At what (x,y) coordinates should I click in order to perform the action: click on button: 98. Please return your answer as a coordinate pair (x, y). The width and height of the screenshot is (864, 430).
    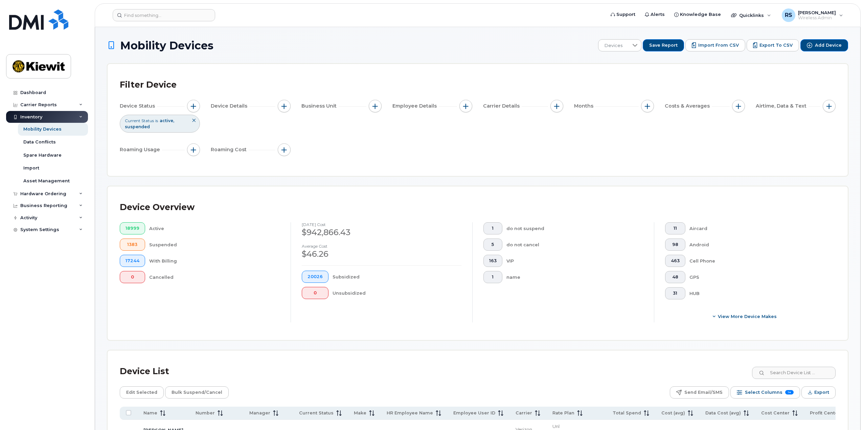
    Looking at the image, I should click on (675, 245).